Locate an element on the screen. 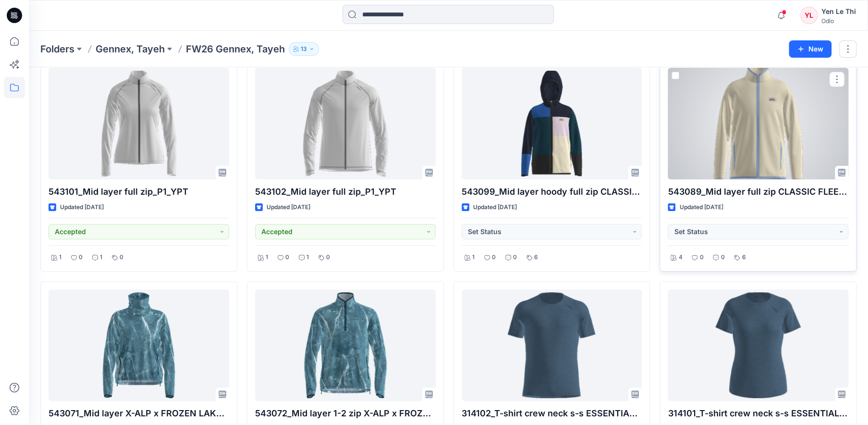 The width and height of the screenshot is (868, 425). a: 543089_Mid layer full zip CLASSIC FLEECE KIDS_SMS_3D is located at coordinates (758, 123).